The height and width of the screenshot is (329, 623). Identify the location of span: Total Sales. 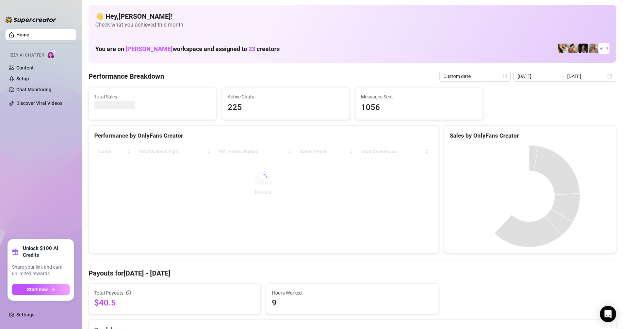
(152, 97).